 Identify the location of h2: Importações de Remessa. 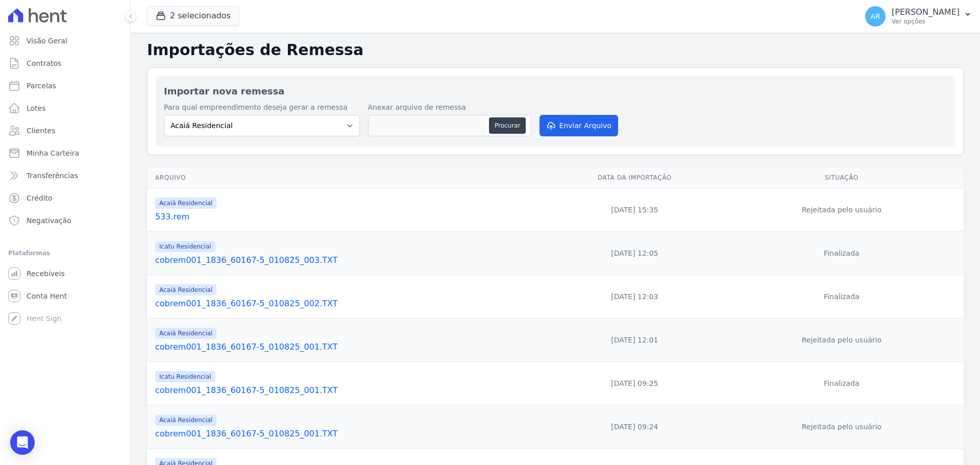
(555, 50).